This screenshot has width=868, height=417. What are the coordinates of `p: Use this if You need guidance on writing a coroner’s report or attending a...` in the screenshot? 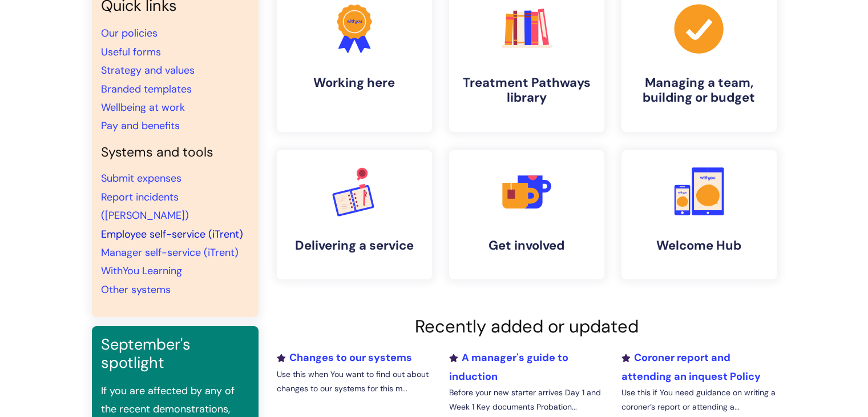 It's located at (698, 400).